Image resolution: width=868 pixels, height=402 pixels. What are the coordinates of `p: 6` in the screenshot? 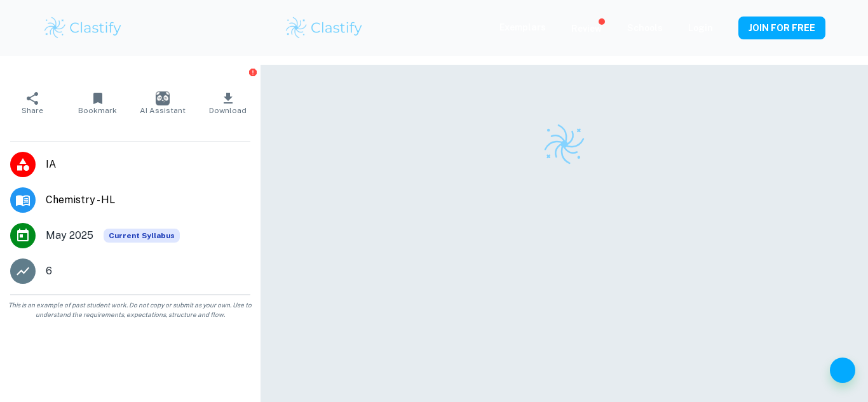 It's located at (49, 271).